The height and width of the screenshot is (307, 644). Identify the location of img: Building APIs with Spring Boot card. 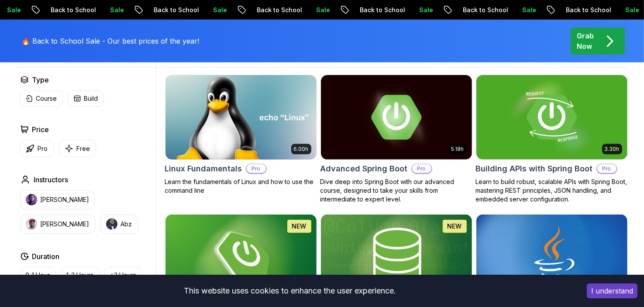
(552, 117).